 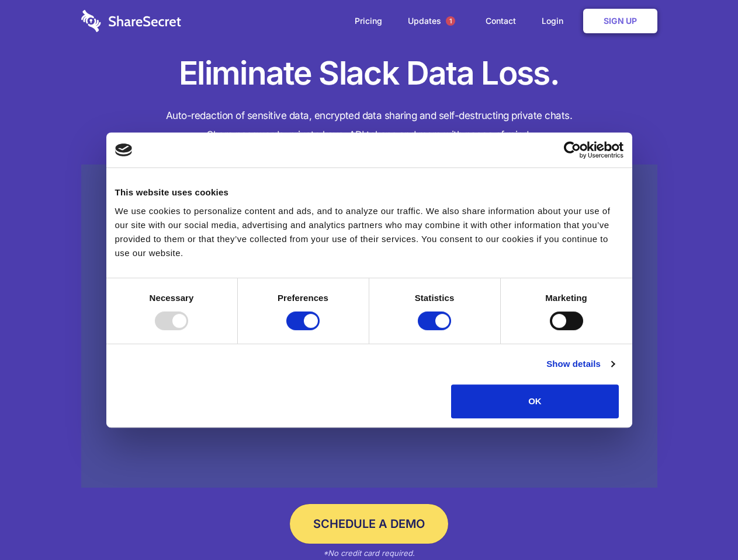 What do you see at coordinates (172, 297) in the screenshot?
I see `strong: Necessary` at bounding box center [172, 297].